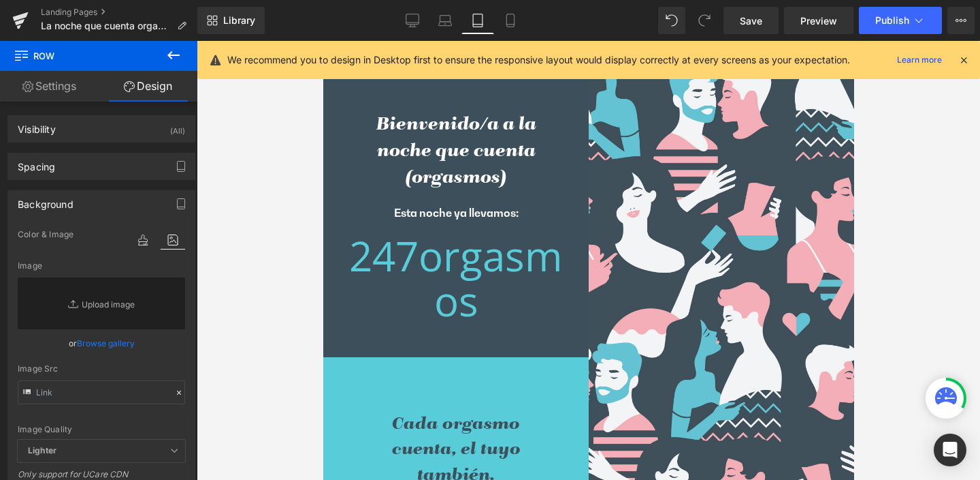 Image resolution: width=980 pixels, height=480 pixels. I want to click on a: Tablet, so click(478, 21).